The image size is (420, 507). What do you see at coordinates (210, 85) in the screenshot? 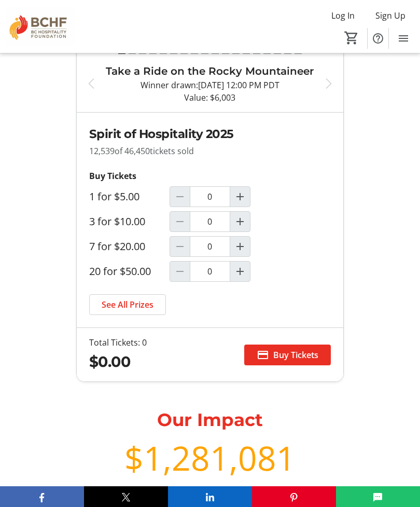
I see `p: Winner drawn:` at bounding box center [210, 85].